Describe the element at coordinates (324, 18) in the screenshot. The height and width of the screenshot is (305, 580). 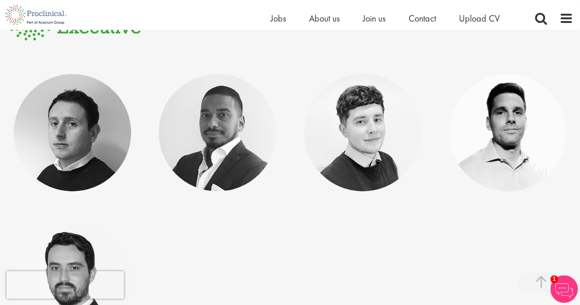
I see `a: About us` at that location.